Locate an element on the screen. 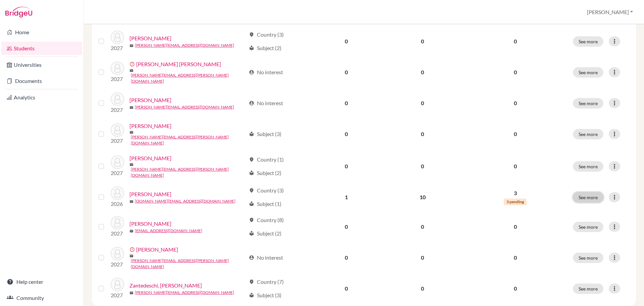  span: 3 pending is located at coordinates (516, 202).